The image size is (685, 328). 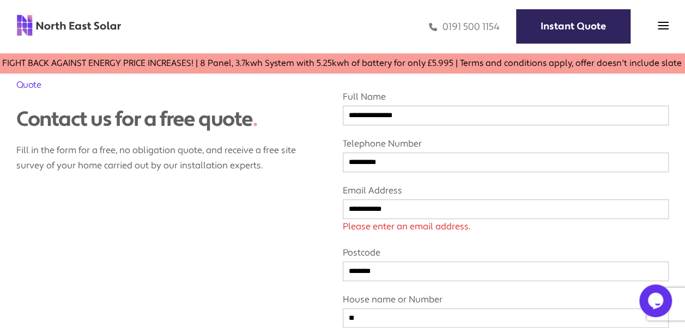 What do you see at coordinates (506, 105) in the screenshot?
I see `label: Full Name` at bounding box center [506, 105].